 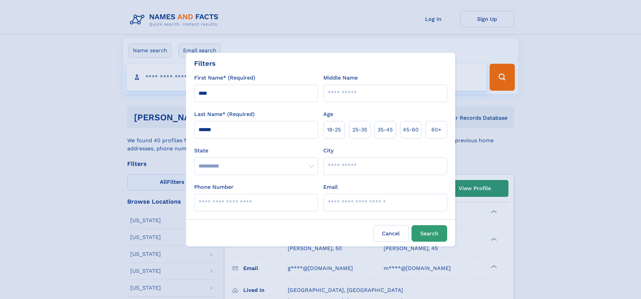 I want to click on span: 60+, so click(x=437, y=130).